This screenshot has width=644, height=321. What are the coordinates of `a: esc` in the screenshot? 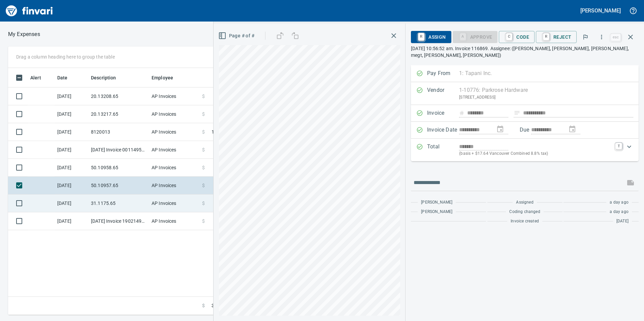 It's located at (616, 37).